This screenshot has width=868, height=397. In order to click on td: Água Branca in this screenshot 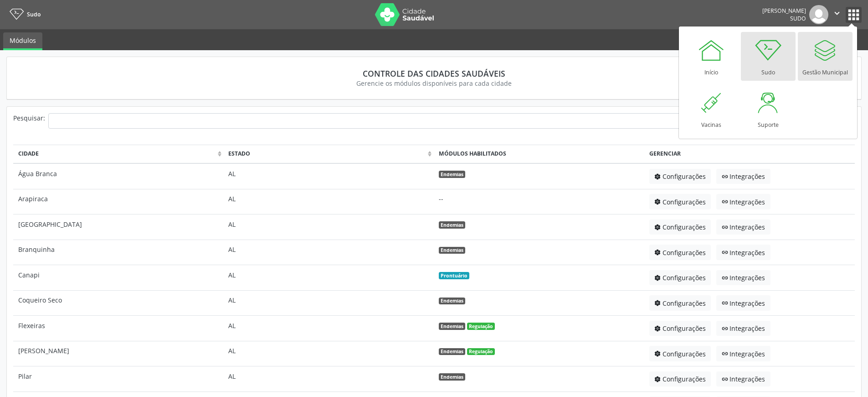, I will do `click(118, 176)`.